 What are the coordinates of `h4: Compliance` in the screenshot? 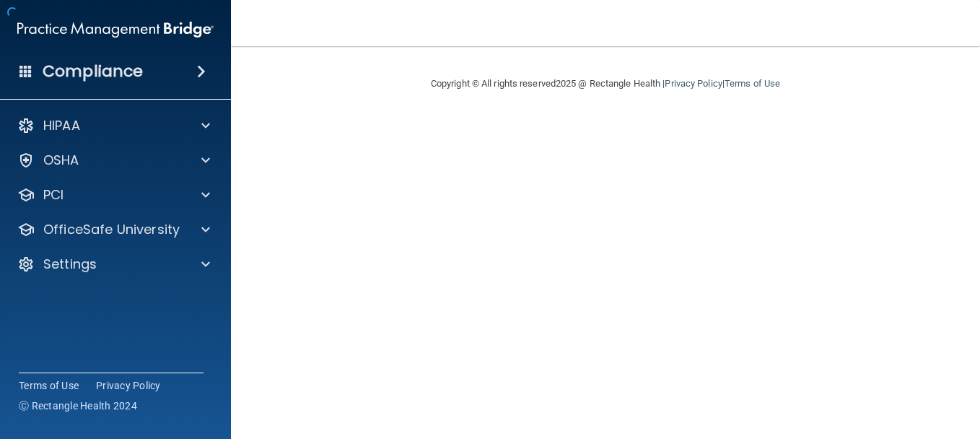 It's located at (93, 72).